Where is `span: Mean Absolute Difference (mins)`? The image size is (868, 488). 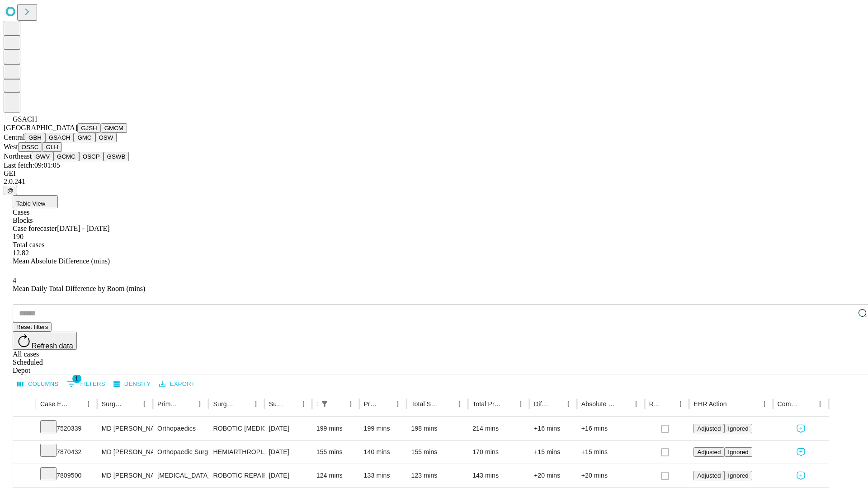 span: Mean Absolute Difference (mins) is located at coordinates (61, 261).